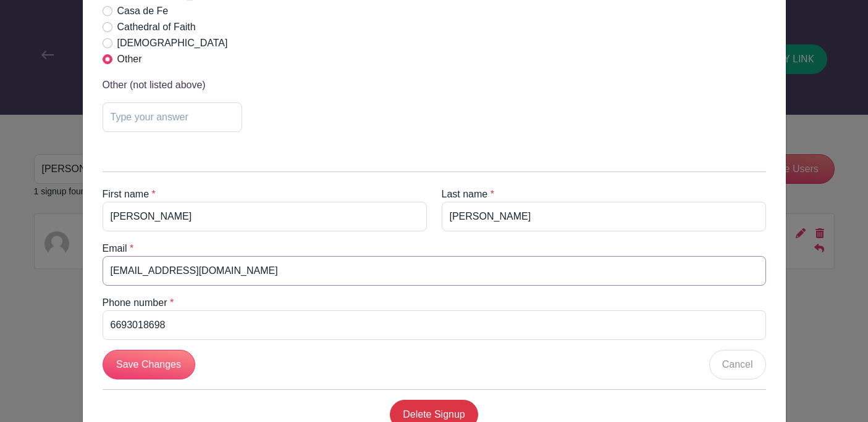 This screenshot has height=422, width=868. I want to click on label: Email, so click(115, 249).